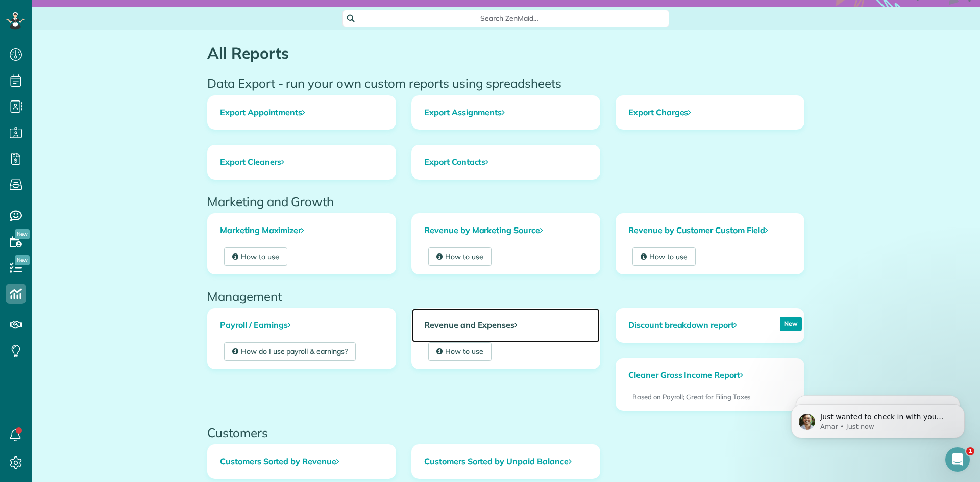  I want to click on p: New, so click(790, 324).